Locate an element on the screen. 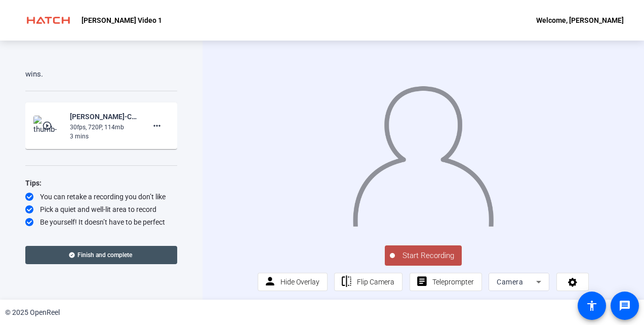 This screenshot has height=325, width=644. span: Teleprompter is located at coordinates (453, 282).